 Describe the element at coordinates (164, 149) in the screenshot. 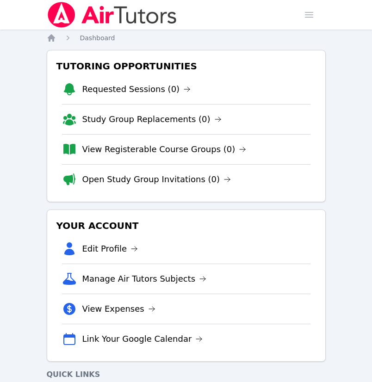

I see `a: View Registerable Course Groups (0)` at that location.